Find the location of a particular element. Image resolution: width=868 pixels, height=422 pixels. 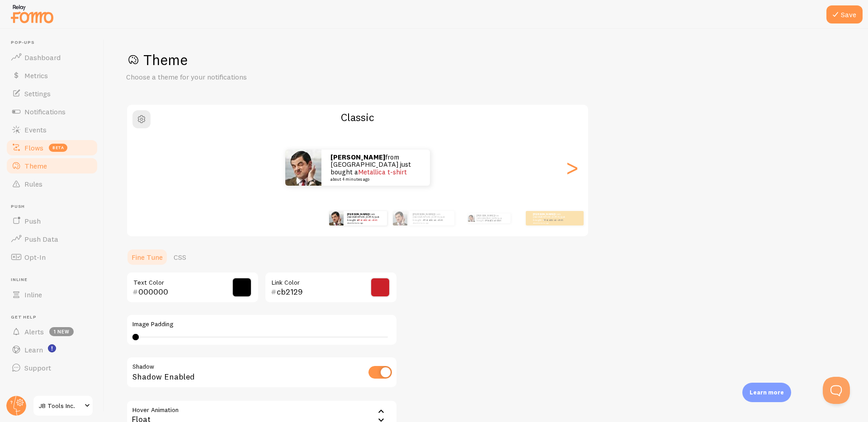

span: Metrics is located at coordinates (36, 75).